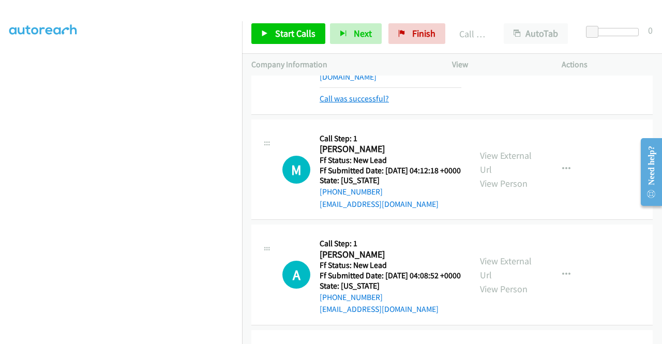 The image size is (662, 344). I want to click on a: Start Calls, so click(288, 34).